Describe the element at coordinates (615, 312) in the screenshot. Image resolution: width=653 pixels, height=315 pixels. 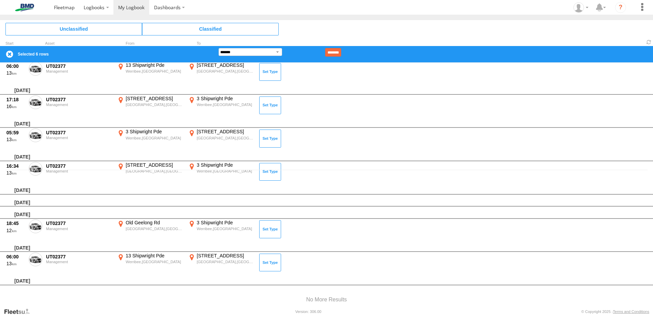
I see `div: © Copyright 2025 -` at that location.